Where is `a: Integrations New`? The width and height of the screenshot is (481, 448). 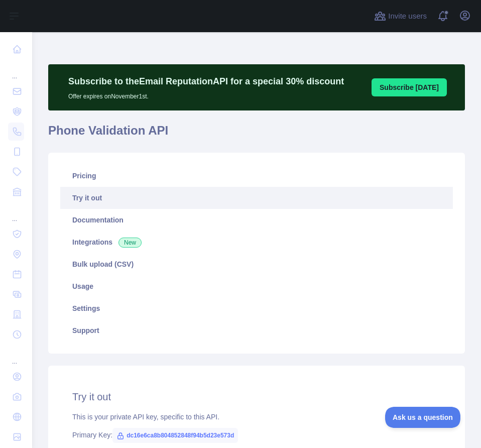
a: Integrations New is located at coordinates (256, 242).